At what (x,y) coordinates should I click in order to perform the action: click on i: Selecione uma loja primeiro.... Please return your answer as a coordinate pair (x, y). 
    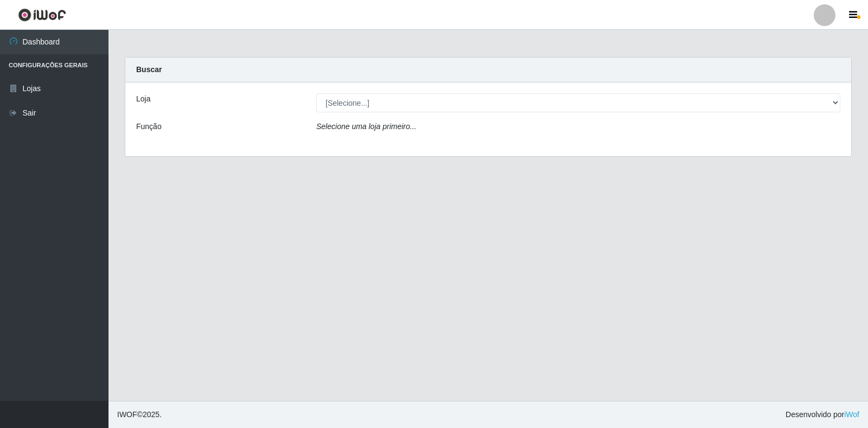
    Looking at the image, I should click on (366, 126).